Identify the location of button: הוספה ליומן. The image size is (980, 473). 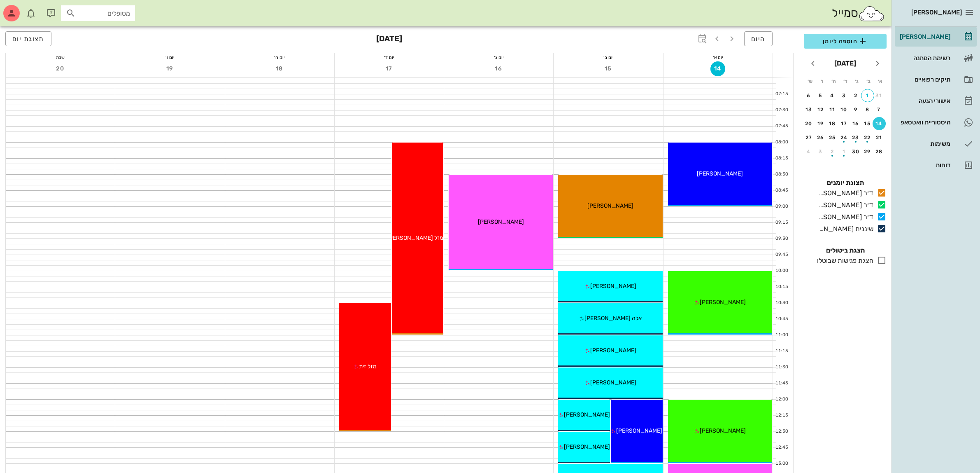
(845, 41).